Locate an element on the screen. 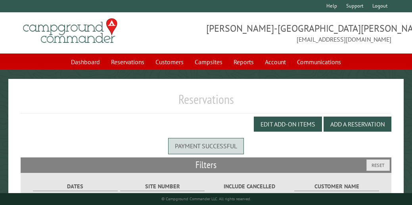 The width and height of the screenshot is (412, 205). button: Add a Reservation is located at coordinates (358, 124).